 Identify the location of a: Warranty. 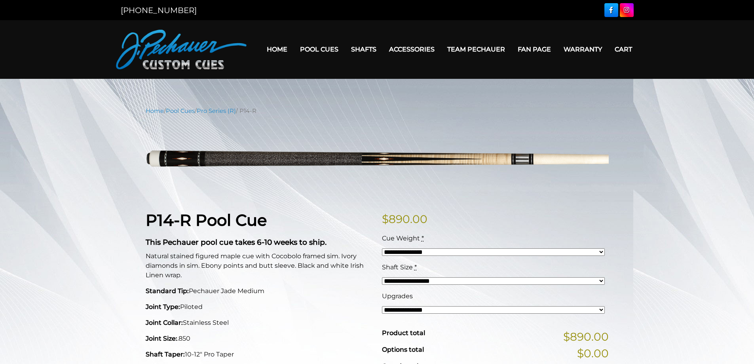
(582, 49).